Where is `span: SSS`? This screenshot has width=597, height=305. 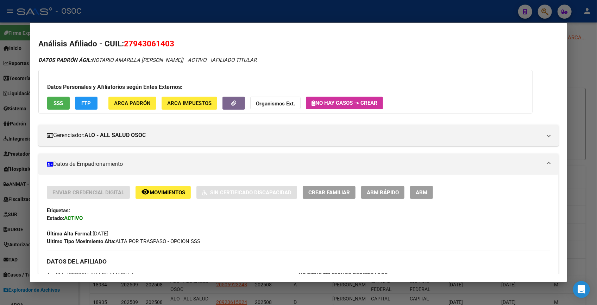 span: SSS is located at coordinates (58, 103).